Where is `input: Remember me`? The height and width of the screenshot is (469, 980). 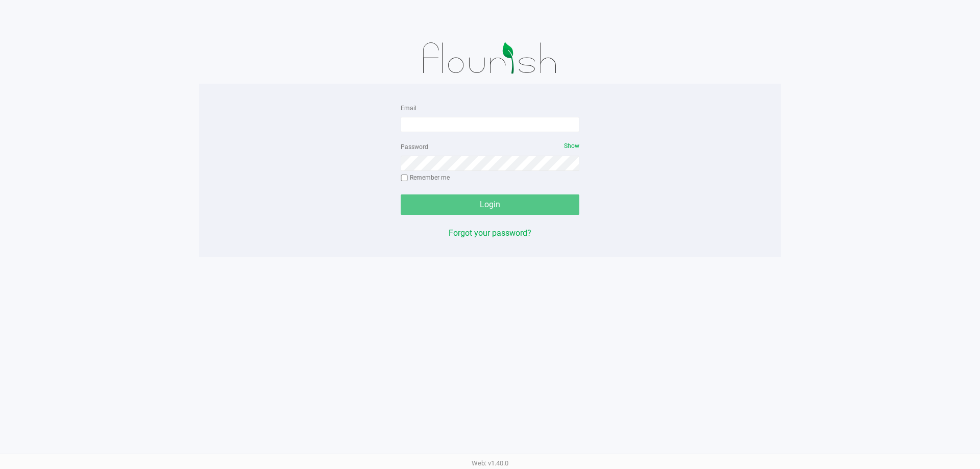 input: Remember me is located at coordinates (405, 178).